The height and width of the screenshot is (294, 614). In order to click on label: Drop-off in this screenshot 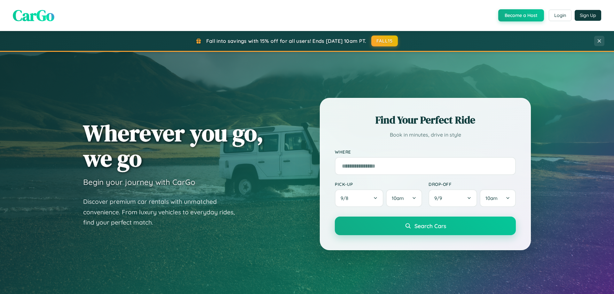, I will do `click(472, 184)`.